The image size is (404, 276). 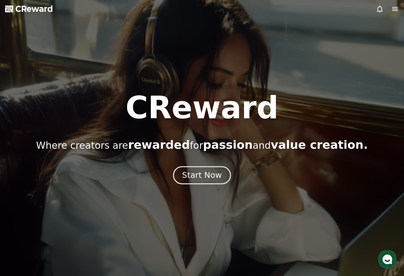 What do you see at coordinates (202, 175) in the screenshot?
I see `button: Start Now` at bounding box center [202, 175].